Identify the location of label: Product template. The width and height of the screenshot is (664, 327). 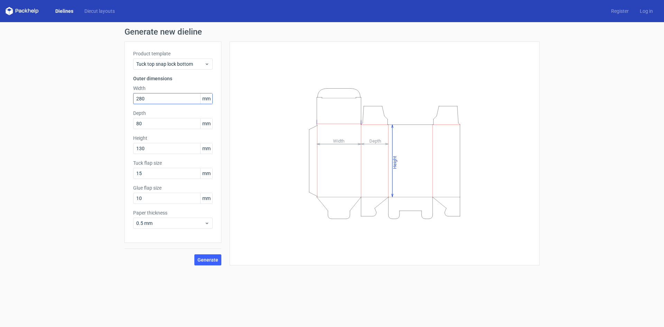
(173, 54).